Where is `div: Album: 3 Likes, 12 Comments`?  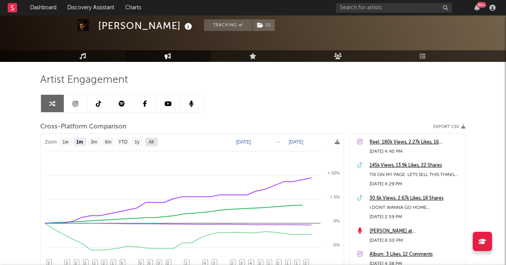 div: Album: 3 Likes, 12 Comments is located at coordinates (415, 254).